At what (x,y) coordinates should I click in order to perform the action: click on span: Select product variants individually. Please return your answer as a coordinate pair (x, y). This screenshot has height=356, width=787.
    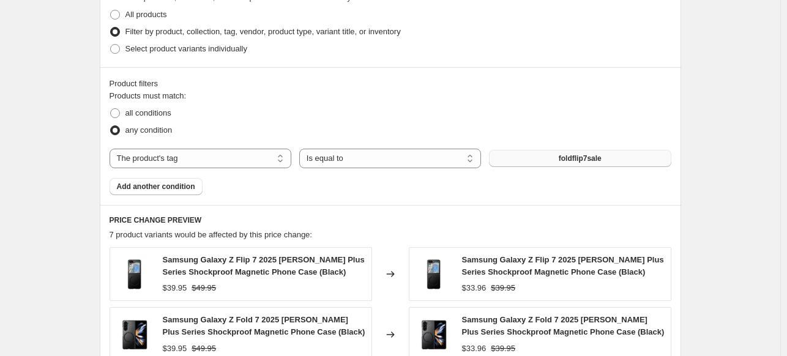
    Looking at the image, I should click on (186, 48).